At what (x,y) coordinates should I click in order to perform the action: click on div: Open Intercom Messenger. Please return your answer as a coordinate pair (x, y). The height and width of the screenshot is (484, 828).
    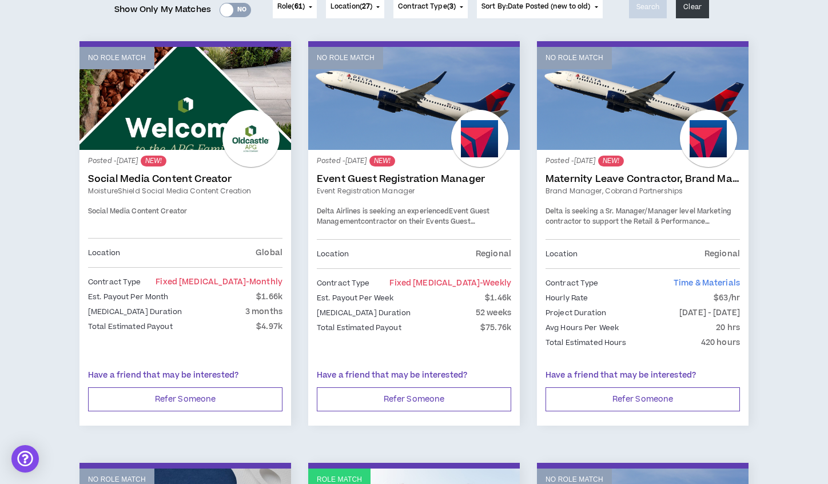
    Looking at the image, I should click on (25, 459).